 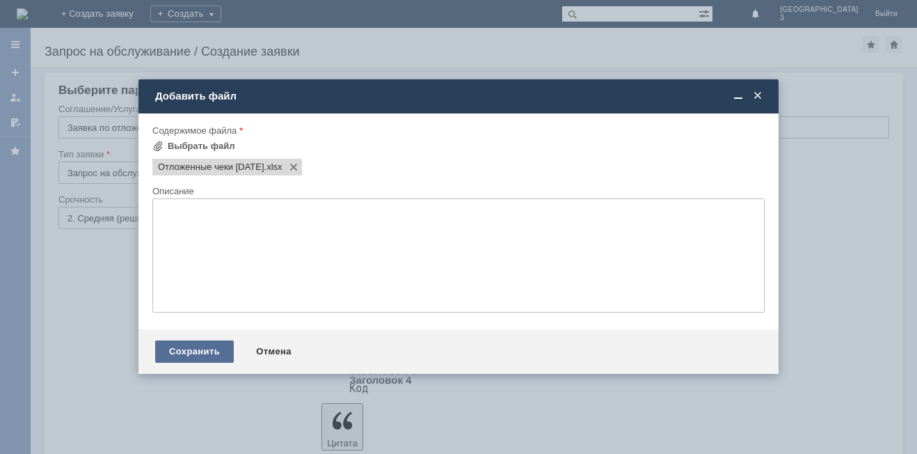 What do you see at coordinates (738, 96) in the screenshot?
I see `span: Свернуть (Ctrl + M)` at bounding box center [738, 96].